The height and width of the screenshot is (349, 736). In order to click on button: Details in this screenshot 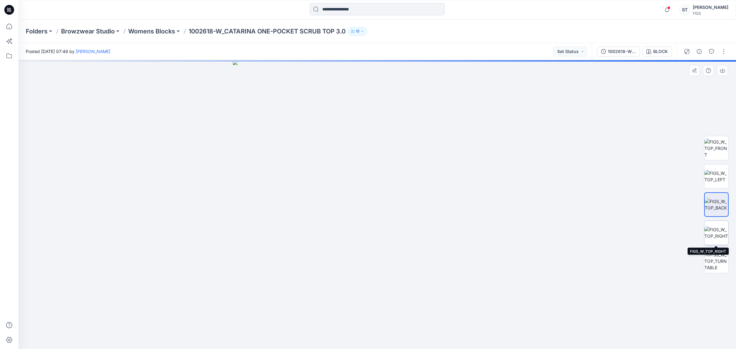, I will do `click(699, 52)`.